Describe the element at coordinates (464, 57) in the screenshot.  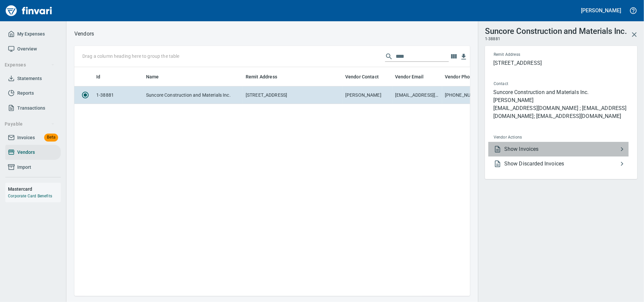
I see `button: Download Table` at that location.